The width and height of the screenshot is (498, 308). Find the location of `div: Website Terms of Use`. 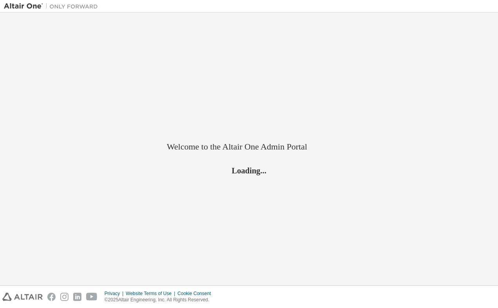

div: Website Terms of Use is located at coordinates (152, 294).